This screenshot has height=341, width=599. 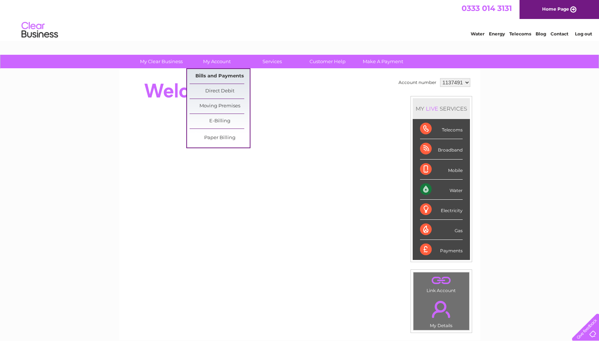 What do you see at coordinates (584, 34) in the screenshot?
I see `a: Log out` at bounding box center [584, 34].